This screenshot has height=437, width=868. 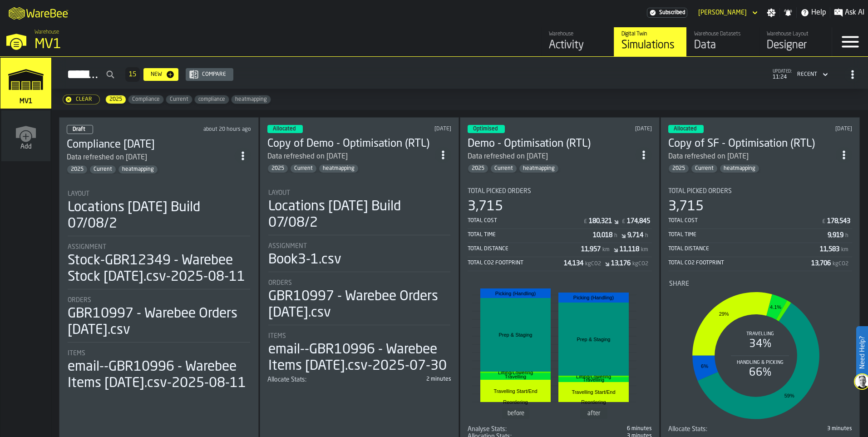 What do you see at coordinates (722, 45) in the screenshot?
I see `div: Data` at bounding box center [722, 45].